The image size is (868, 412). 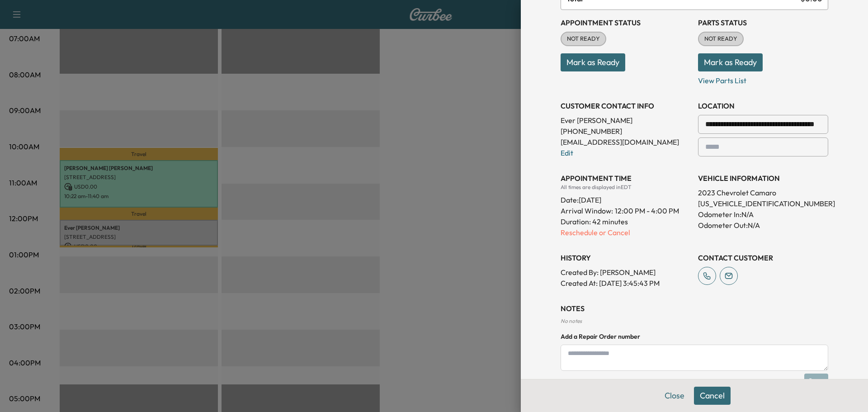 What do you see at coordinates (626, 106) in the screenshot?
I see `h3: CUSTOMER CONTACT INFO` at bounding box center [626, 106].